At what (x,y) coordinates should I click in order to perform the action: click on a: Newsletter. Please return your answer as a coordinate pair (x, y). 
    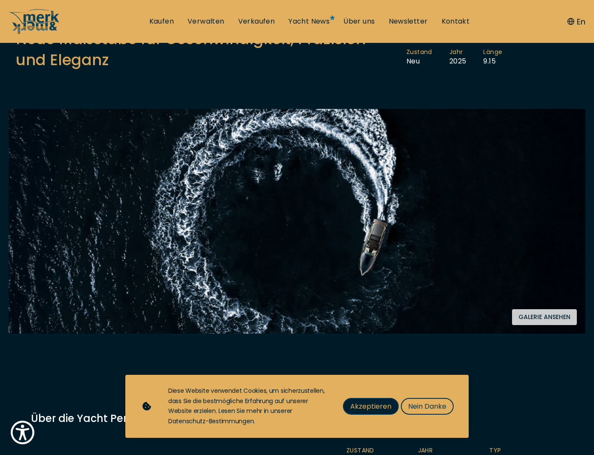
    Looking at the image, I should click on (408, 21).